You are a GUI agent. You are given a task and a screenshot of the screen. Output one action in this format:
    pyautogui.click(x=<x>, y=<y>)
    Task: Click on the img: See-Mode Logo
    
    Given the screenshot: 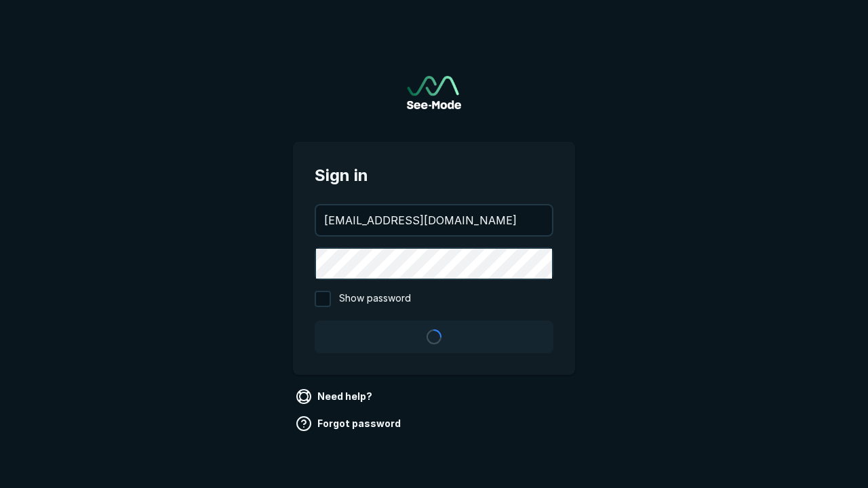 What is the action you would take?
    pyautogui.click(x=434, y=92)
    